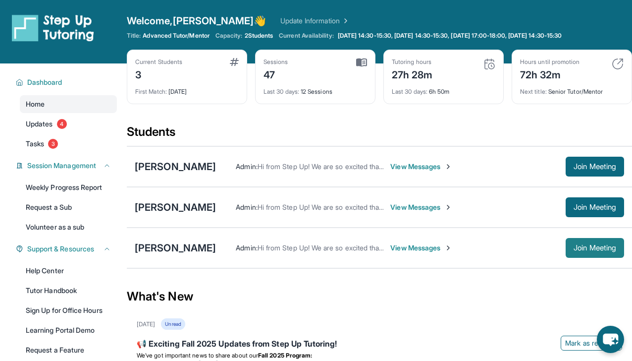  I want to click on div: 72h 32m, so click(550, 74).